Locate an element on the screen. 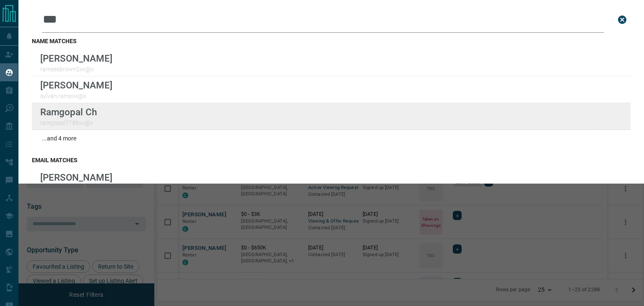 This screenshot has width=644, height=306. p: sylvan.ramoxx@x is located at coordinates (77, 96).